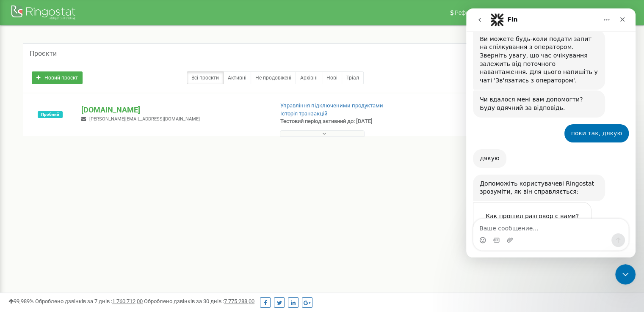  What do you see at coordinates (89, 301) in the screenshot?
I see `span: Оброблено дзвінків за 7 днів :` at bounding box center [89, 301].